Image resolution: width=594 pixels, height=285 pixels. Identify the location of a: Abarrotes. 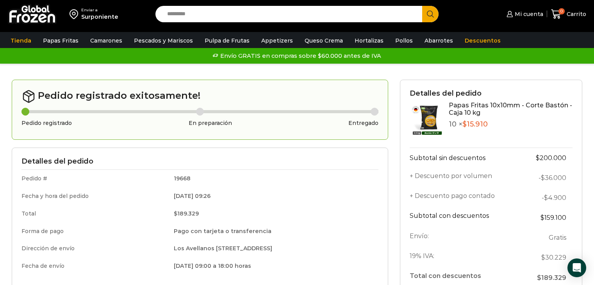
(439, 41).